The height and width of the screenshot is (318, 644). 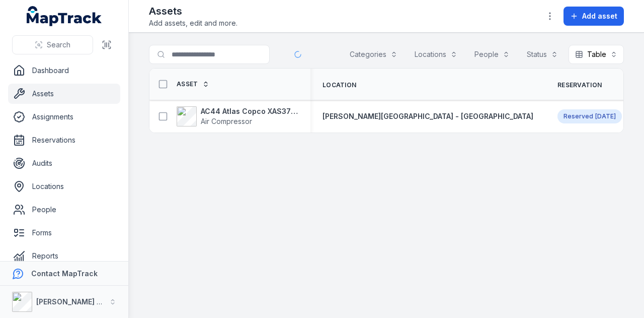 I want to click on a: Assignments, so click(x=64, y=117).